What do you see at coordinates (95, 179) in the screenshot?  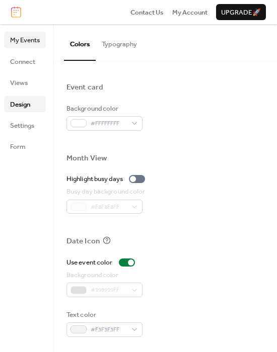 I see `div: Highlight busy days` at bounding box center [95, 179].